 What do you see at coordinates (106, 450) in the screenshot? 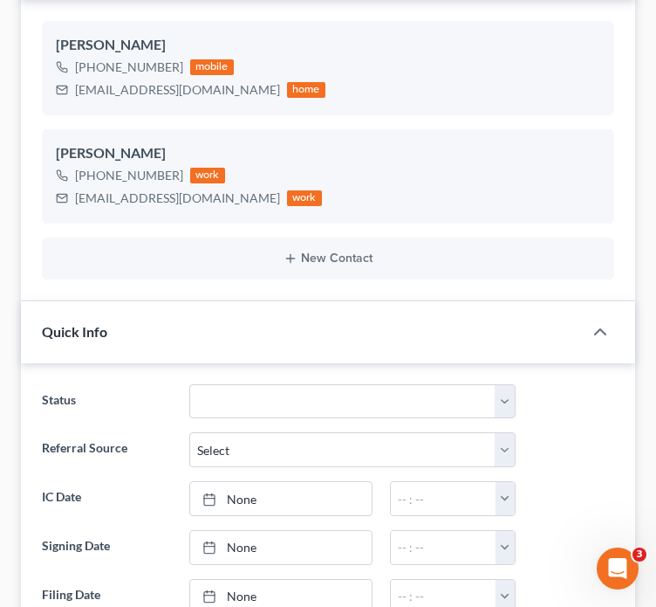
I see `label: Referral Source` at bounding box center [106, 450].